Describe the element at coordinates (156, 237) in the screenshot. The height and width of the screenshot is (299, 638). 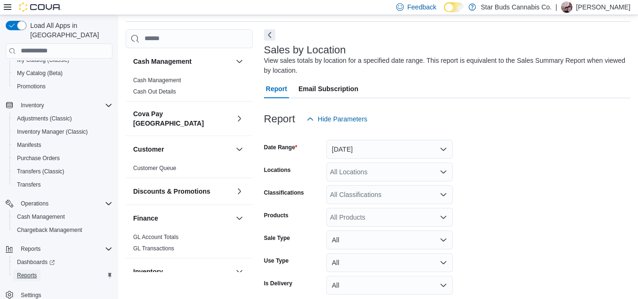
I see `a: GL Account Totals` at that location.